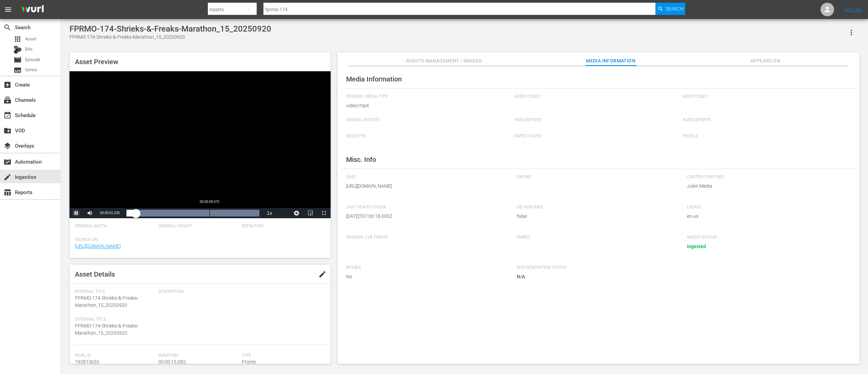 The height and width of the screenshot is (374, 868). Describe the element at coordinates (8, 131) in the screenshot. I see `span: VOD` at that location.